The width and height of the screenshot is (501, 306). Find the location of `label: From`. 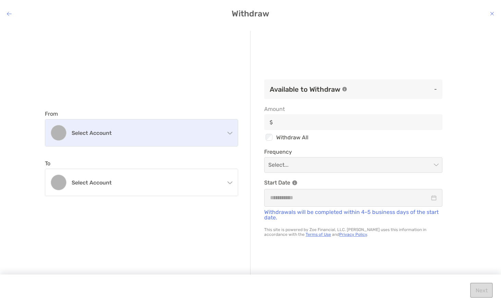

label: From is located at coordinates (51, 114).